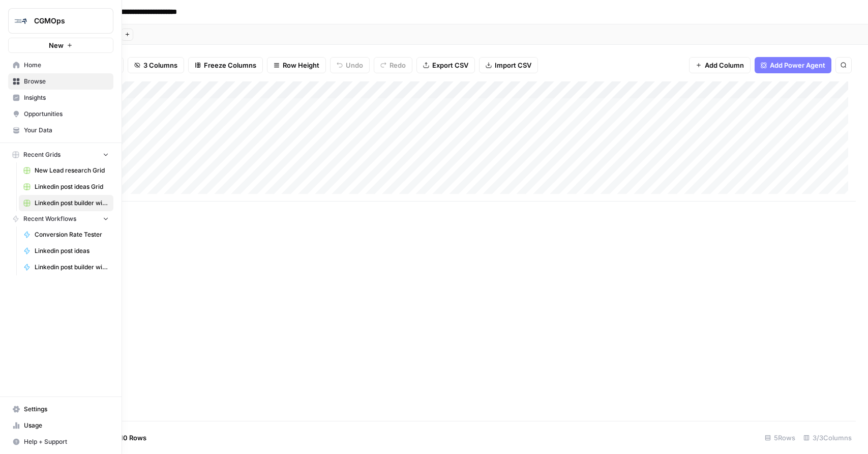  What do you see at coordinates (72, 267) in the screenshot?
I see `span: Linkedin post builder with review` at bounding box center [72, 267].